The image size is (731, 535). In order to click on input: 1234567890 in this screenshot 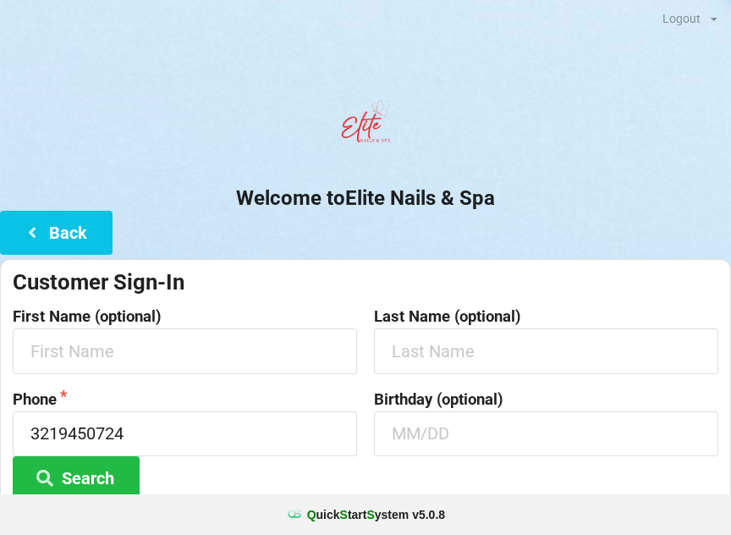, I will do `click(185, 433)`.